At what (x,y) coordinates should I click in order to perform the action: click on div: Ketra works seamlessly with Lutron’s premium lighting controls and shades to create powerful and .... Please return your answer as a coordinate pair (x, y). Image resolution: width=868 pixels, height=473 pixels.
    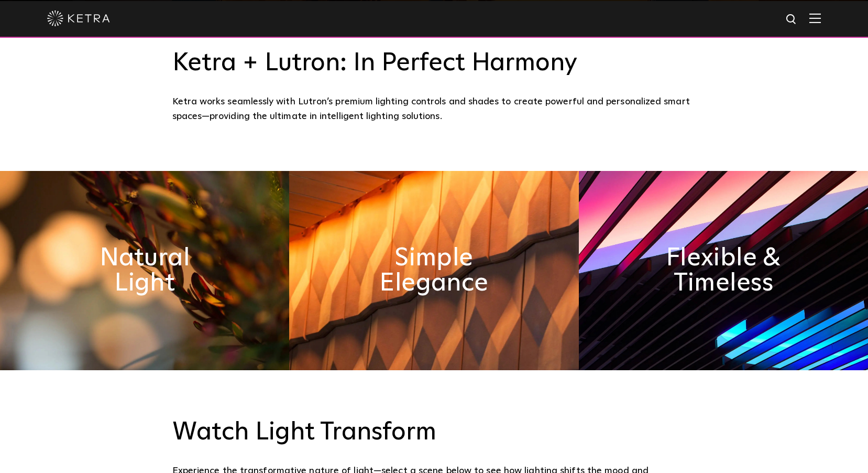
    Looking at the image, I should click on (434, 109).